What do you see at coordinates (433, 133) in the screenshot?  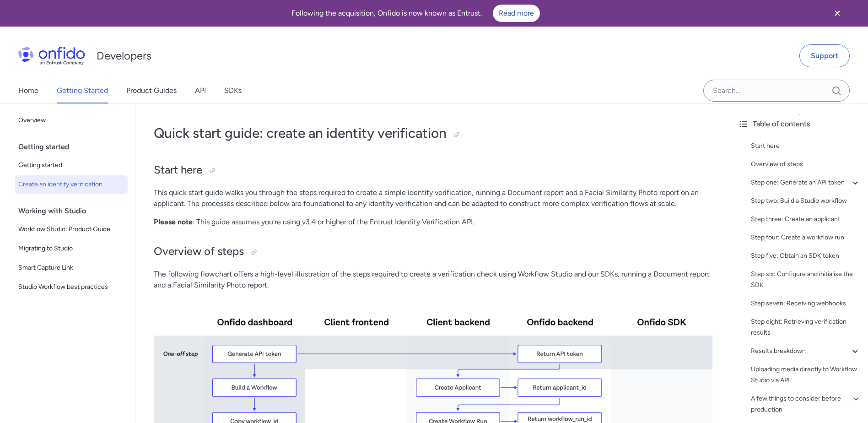 I see `h1: Quick start guide: create an identity verification` at bounding box center [433, 133].